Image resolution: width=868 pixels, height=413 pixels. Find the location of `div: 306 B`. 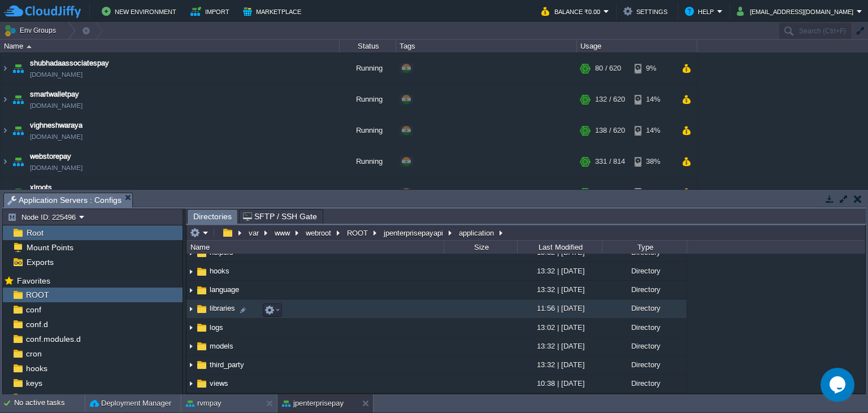

div: 306 B is located at coordinates (480, 402).